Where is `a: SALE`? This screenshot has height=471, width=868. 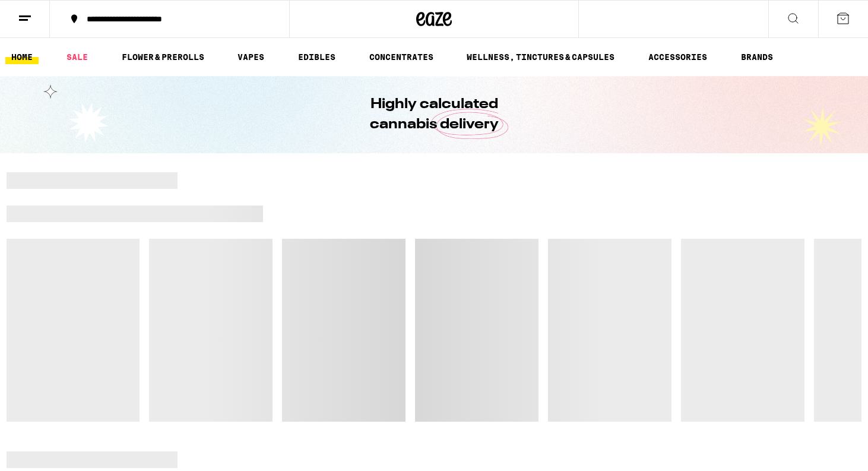
a: SALE is located at coordinates (77, 57).